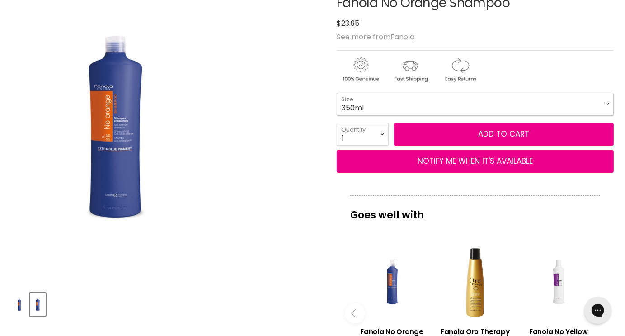 The image size is (625, 336). I want to click on img: returns.gif, so click(460, 70).